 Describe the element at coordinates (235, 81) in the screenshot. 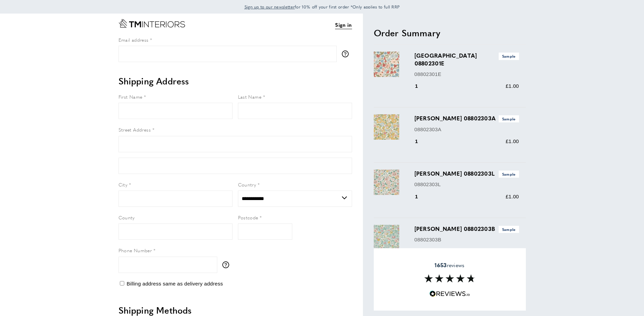

I see `h2: Shipping Address` at that location.